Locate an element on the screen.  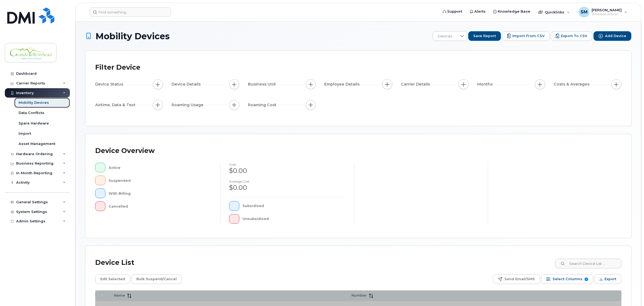
span: Airtime, Data & Text is located at coordinates (116, 105).